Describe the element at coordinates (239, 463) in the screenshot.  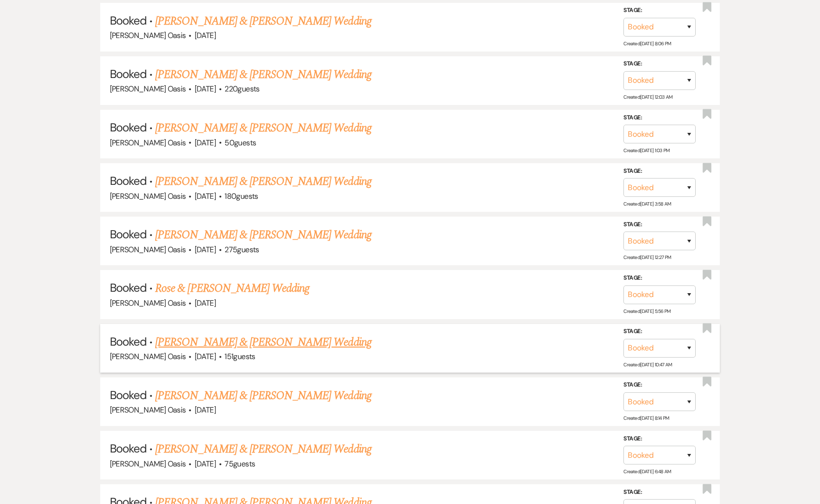
I see `span: 75 guests` at that location.